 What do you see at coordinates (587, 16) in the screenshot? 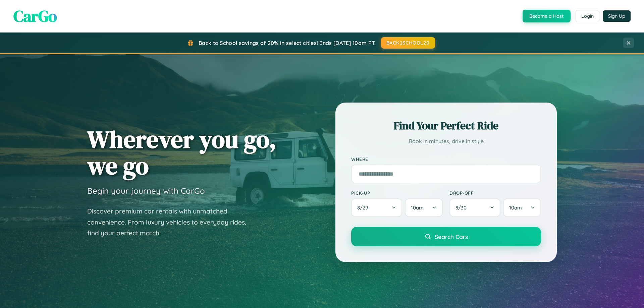
I see `button: Login` at bounding box center [587, 16].